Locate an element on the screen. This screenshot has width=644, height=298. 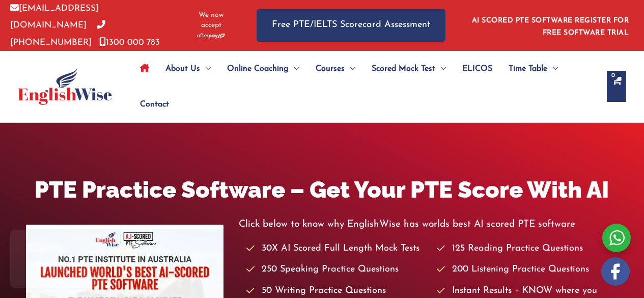
span: Contact is located at coordinates (154, 104).